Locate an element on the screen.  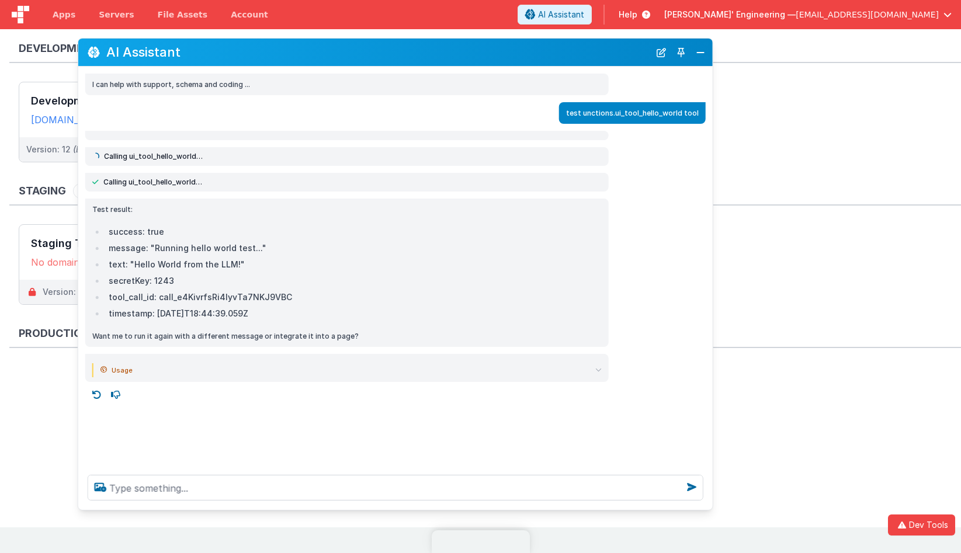
p: I can help with support, schema and coding ... is located at coordinates (347, 84).